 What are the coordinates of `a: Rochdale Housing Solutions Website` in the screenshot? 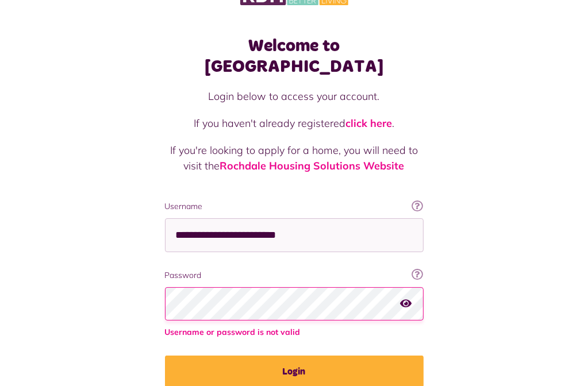 It's located at (313, 165).